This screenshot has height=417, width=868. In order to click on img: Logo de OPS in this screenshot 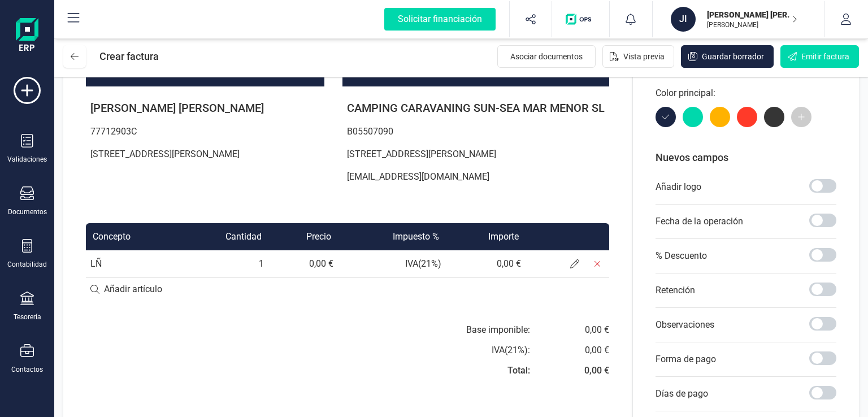, I will do `click(580, 19)`.